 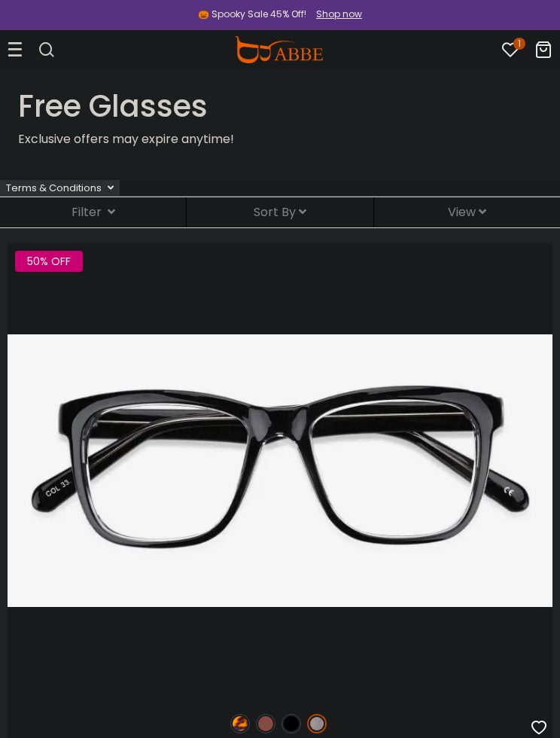 I want to click on span: Sort By, so click(x=280, y=211).